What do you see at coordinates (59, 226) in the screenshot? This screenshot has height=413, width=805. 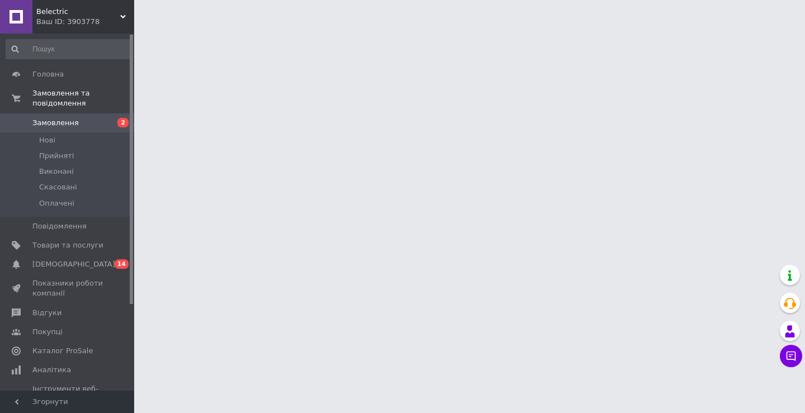 I see `span: Повідомлення` at bounding box center [59, 226].